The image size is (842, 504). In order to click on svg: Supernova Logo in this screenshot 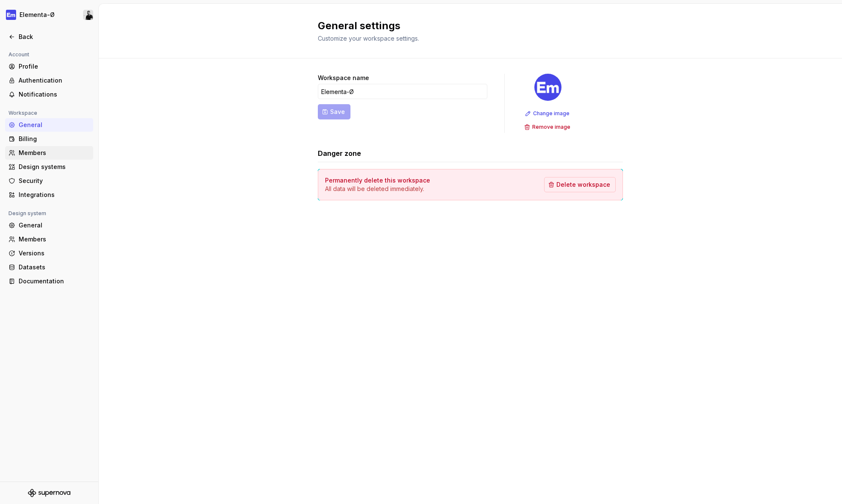, I will do `click(49, 493)`.